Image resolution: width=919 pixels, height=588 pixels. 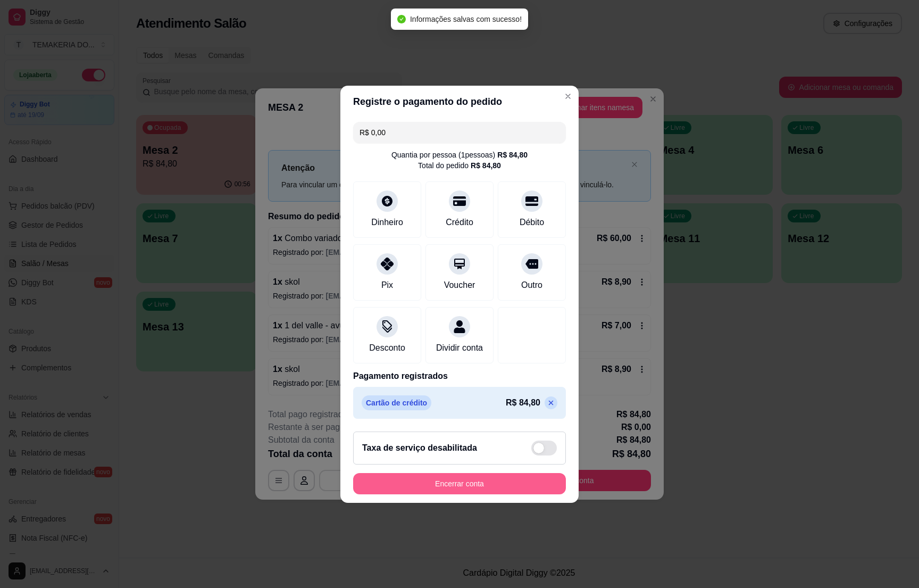 I want to click on button: Close, so click(x=568, y=96).